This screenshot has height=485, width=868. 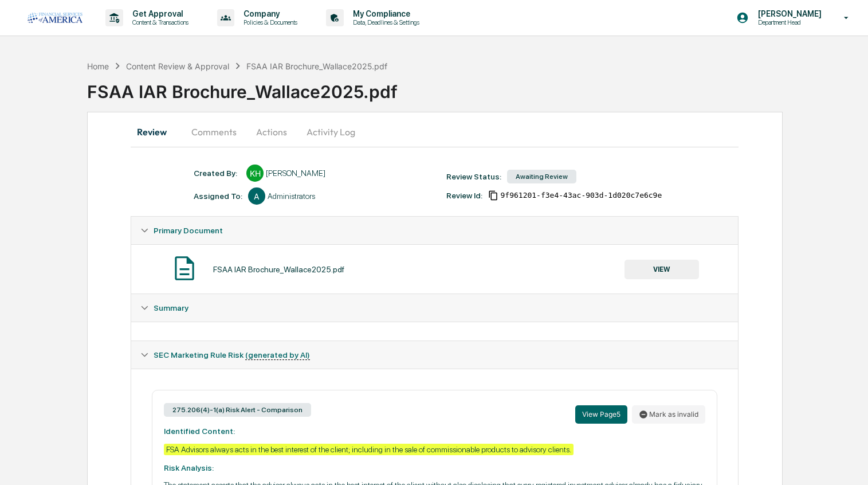 I want to click on div: KH, so click(x=255, y=173).